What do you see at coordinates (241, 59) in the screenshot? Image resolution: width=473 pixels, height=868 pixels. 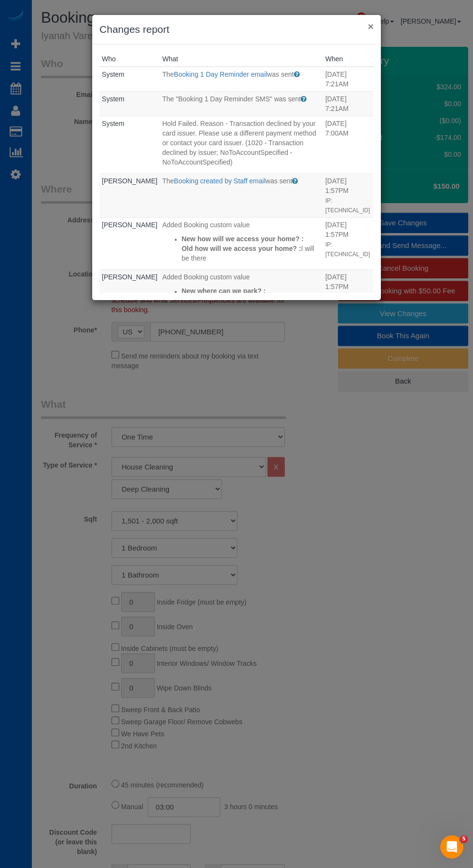 I see `th: What` at bounding box center [241, 59].